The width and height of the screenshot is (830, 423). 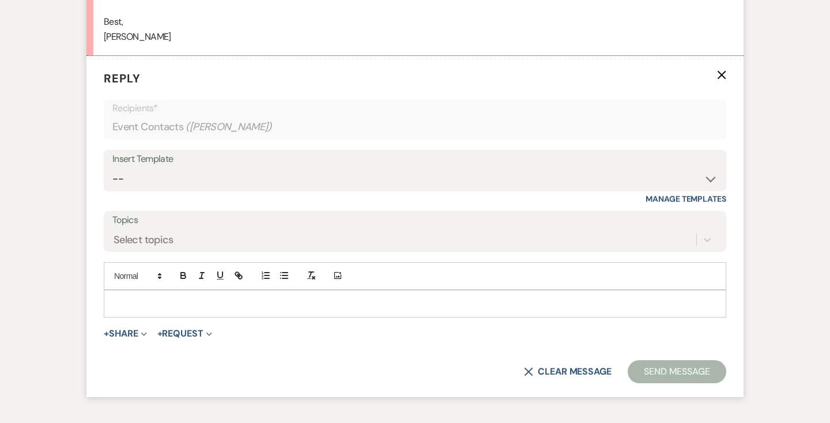 I want to click on div: Select topics, so click(x=144, y=239).